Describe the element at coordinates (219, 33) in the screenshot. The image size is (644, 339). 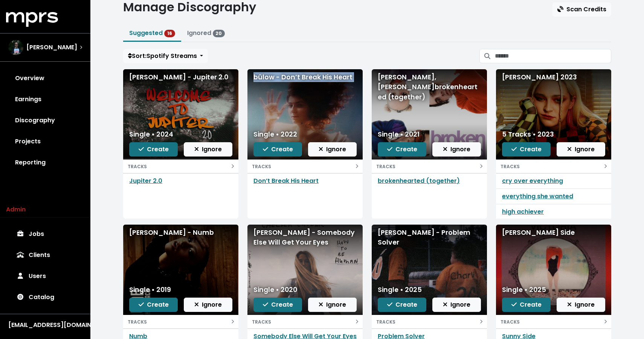
I see `span: 20` at that location.